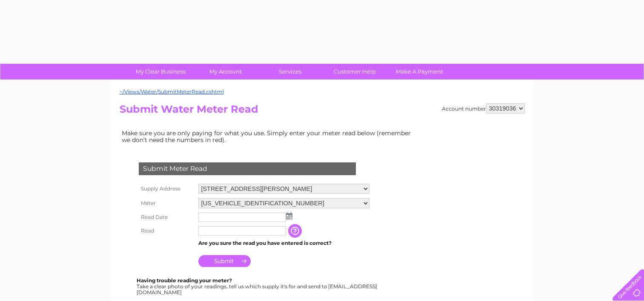 The height and width of the screenshot is (301, 644). Describe the element at coordinates (269, 137) in the screenshot. I see `td: Make sure you are only paying for what you use. Simply enter your meter read below (remember we d...` at that location.